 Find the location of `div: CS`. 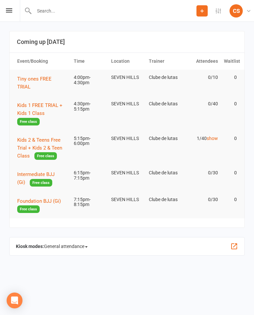

div: CS is located at coordinates (236, 11).